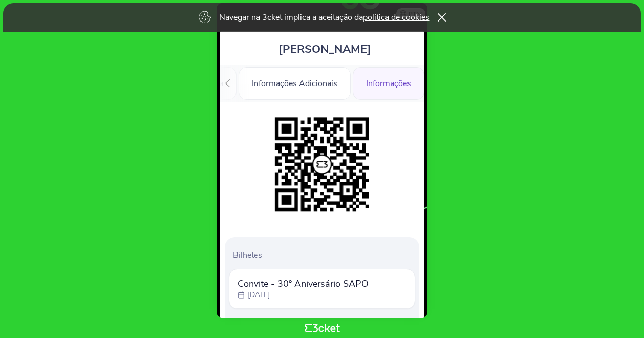 This screenshot has height=338, width=644. Describe the element at coordinates (295, 83) in the screenshot. I see `a: Informações Adicionais` at that location.